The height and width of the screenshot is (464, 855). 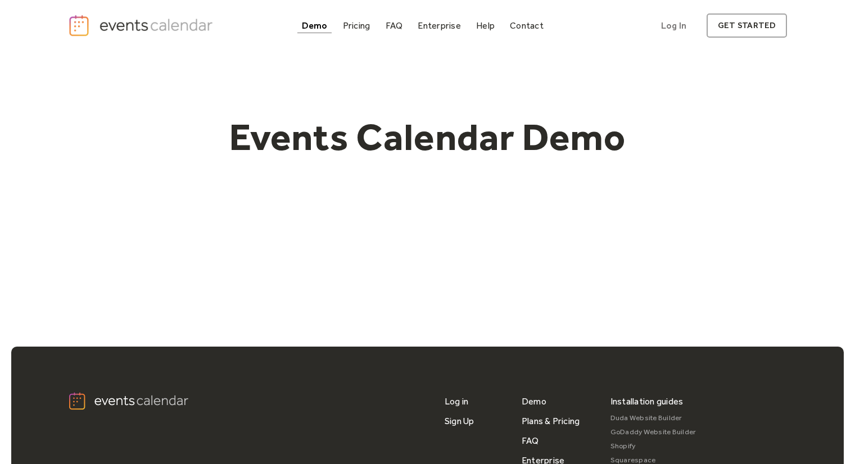 What do you see at coordinates (456, 401) in the screenshot?
I see `a: Log in` at bounding box center [456, 401].